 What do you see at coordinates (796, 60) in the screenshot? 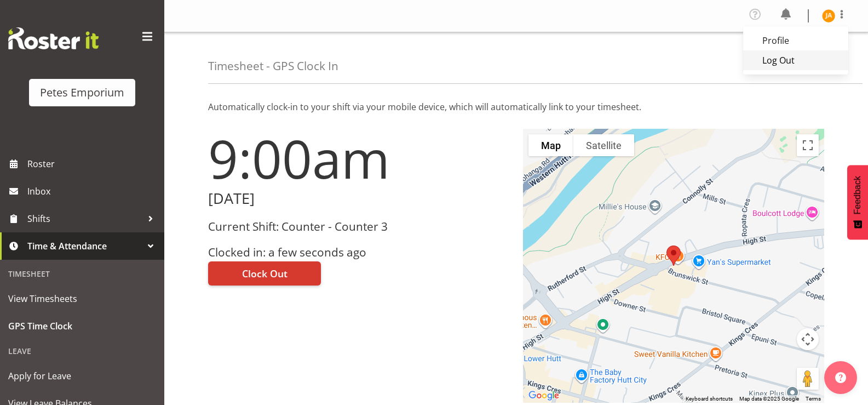
I see `a: Log Out` at bounding box center [796, 60].